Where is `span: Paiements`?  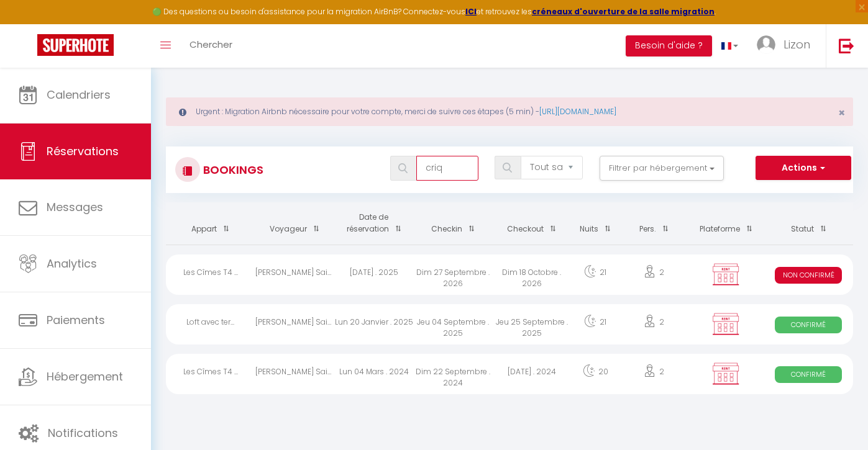
span: Paiements is located at coordinates (76, 320).